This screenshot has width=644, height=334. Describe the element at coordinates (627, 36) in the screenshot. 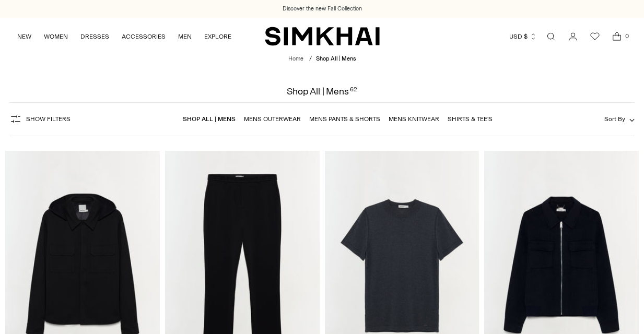

I see `span: 0` at that location.